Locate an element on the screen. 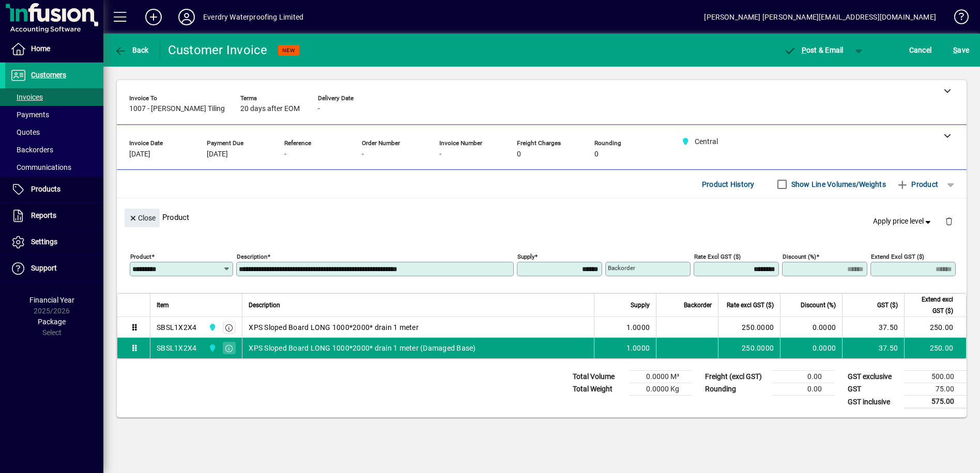 Image resolution: width=980 pixels, height=473 pixels. div: 250.0000 is located at coordinates (748, 328).